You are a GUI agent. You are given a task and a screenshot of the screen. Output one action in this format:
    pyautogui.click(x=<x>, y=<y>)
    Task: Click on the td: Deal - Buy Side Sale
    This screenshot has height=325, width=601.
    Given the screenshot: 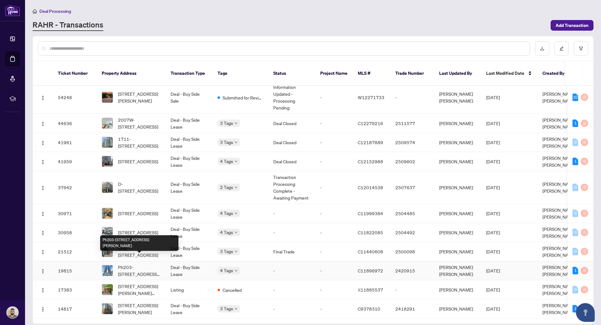 What is the action you would take?
    pyautogui.click(x=189, y=97)
    